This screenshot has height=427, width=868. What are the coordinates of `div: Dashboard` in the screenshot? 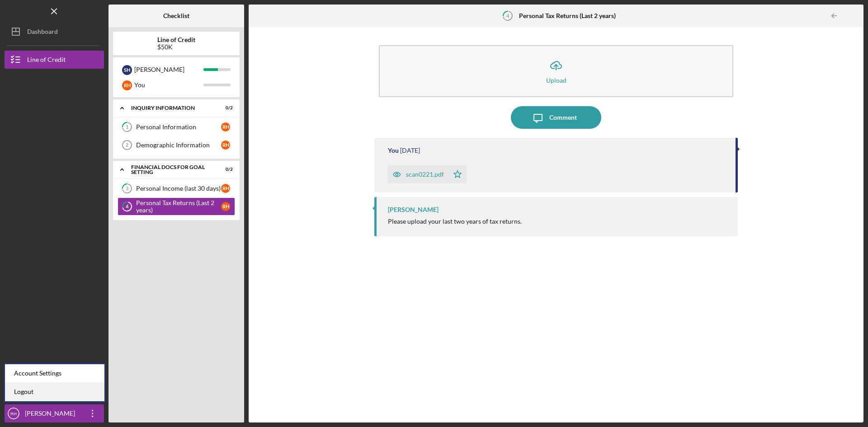 It's located at (43, 32).